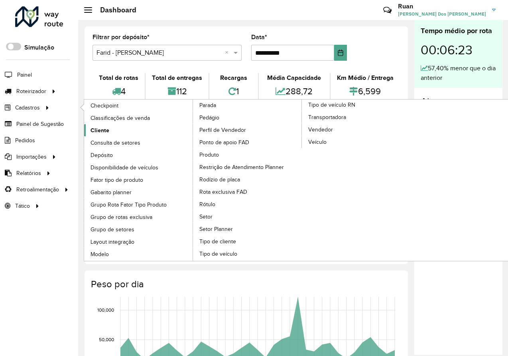 This screenshot has height=356, width=508. Describe the element at coordinates (248, 229) in the screenshot. I see `a: Setor Planner` at that location.